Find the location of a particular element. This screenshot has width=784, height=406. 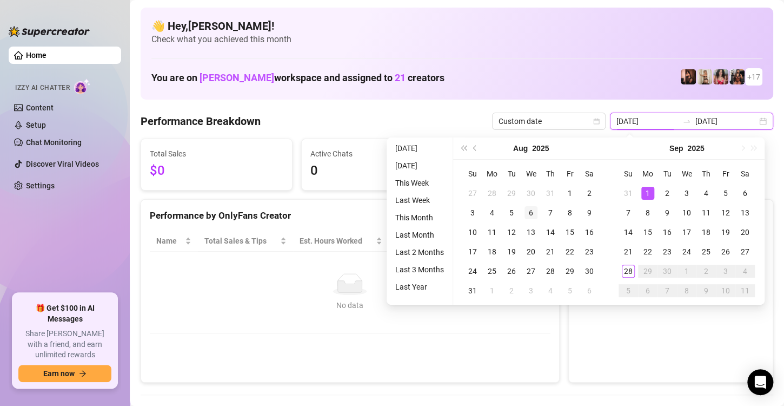

td: 2025-09-29 is located at coordinates (648, 271).